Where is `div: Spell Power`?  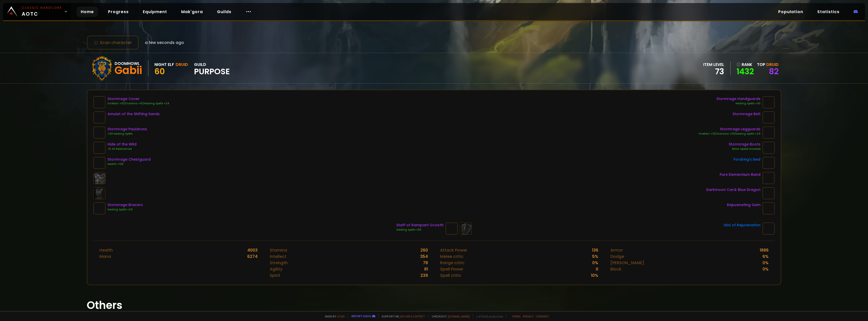
div: Spell Power is located at coordinates (452, 269).